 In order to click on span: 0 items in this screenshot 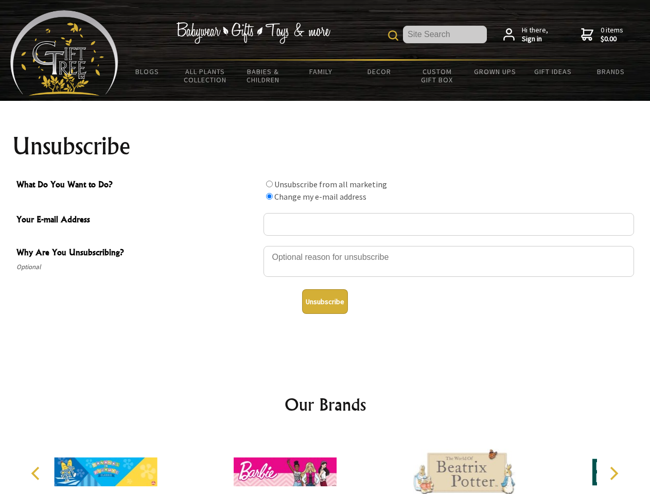, I will do `click(612, 34)`.